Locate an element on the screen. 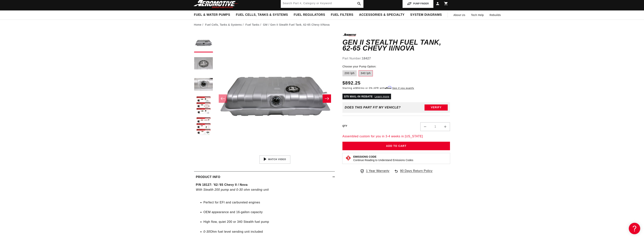 The width and height of the screenshot is (644, 238). div: Part Number: is located at coordinates (397, 59).